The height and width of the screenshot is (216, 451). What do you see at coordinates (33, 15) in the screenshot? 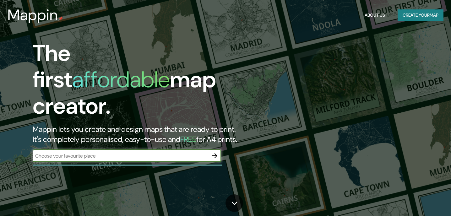
I see `h3: Mappin` at bounding box center [33, 15].